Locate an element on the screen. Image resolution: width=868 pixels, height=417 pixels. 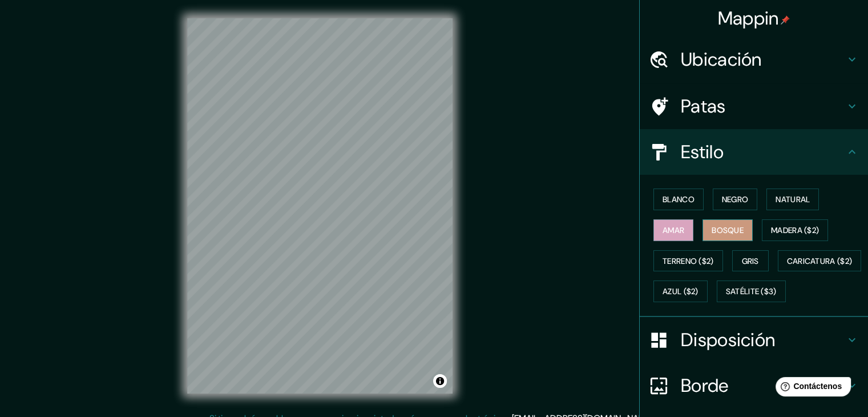
font: Estilo is located at coordinates (702, 152).